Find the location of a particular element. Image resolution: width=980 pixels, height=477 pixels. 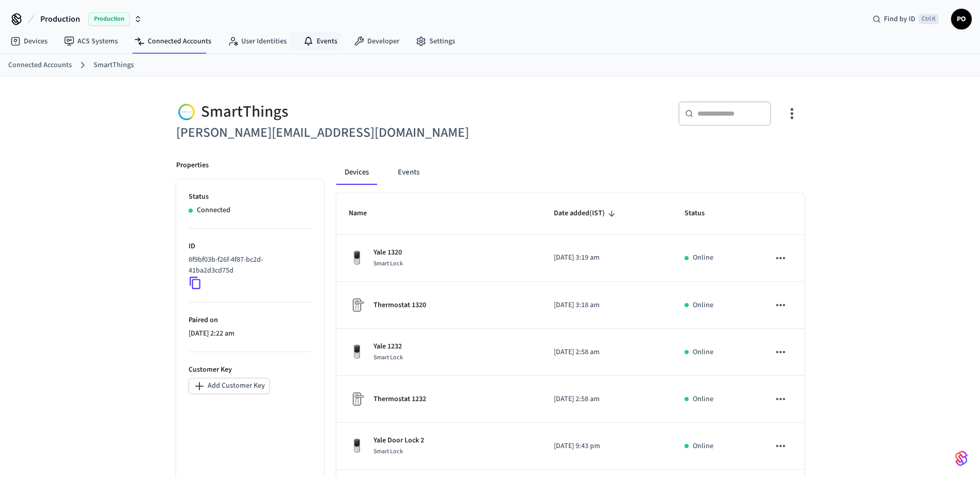

a: SmartThings is located at coordinates (113, 65).